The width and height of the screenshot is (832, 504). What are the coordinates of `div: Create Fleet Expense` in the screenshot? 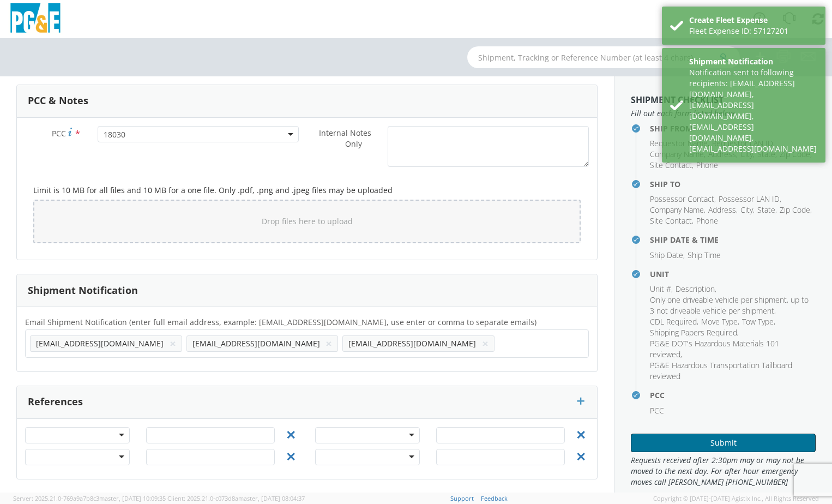 It's located at (753, 20).